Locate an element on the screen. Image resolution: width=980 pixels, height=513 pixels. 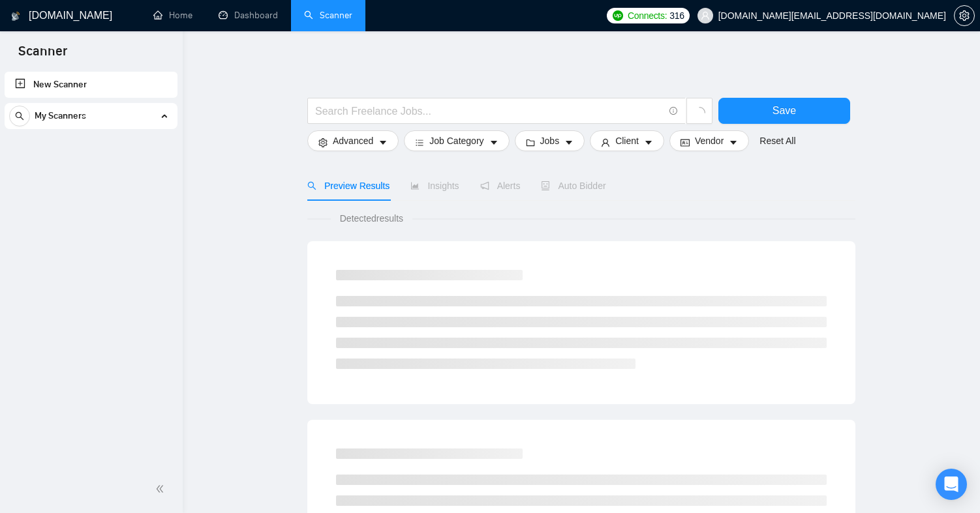
img: logo is located at coordinates (16, 16).